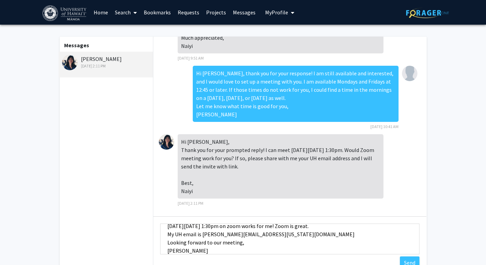  What do you see at coordinates (276, 12) in the screenshot?
I see `span: My Profile` at bounding box center [276, 12].